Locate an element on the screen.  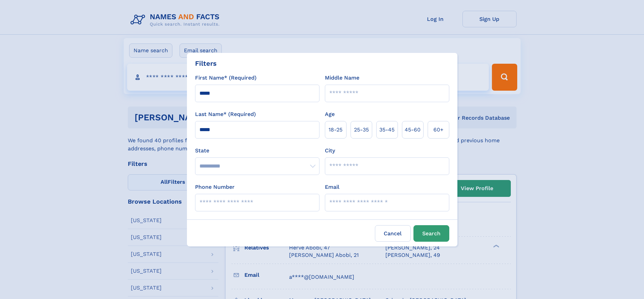
span: 45‑60 is located at coordinates (412, 130).